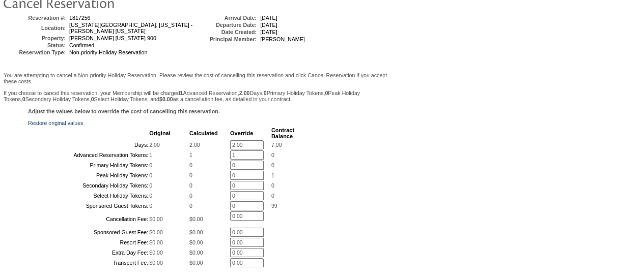 The height and width of the screenshot is (280, 644). I want to click on td: Select Holiday Tokens:, so click(89, 196).